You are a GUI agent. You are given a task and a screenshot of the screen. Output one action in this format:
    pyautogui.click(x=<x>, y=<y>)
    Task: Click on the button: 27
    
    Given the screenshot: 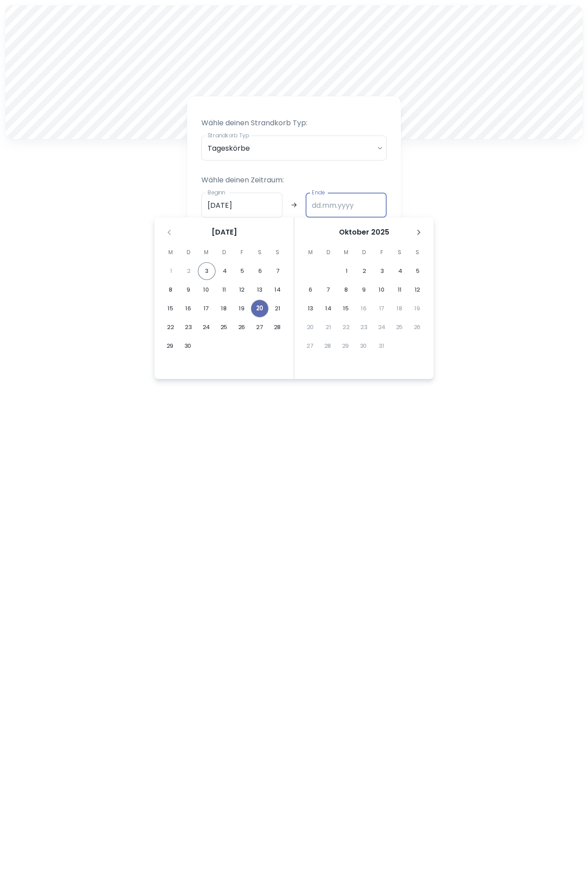 What is the action you would take?
    pyautogui.click(x=260, y=327)
    